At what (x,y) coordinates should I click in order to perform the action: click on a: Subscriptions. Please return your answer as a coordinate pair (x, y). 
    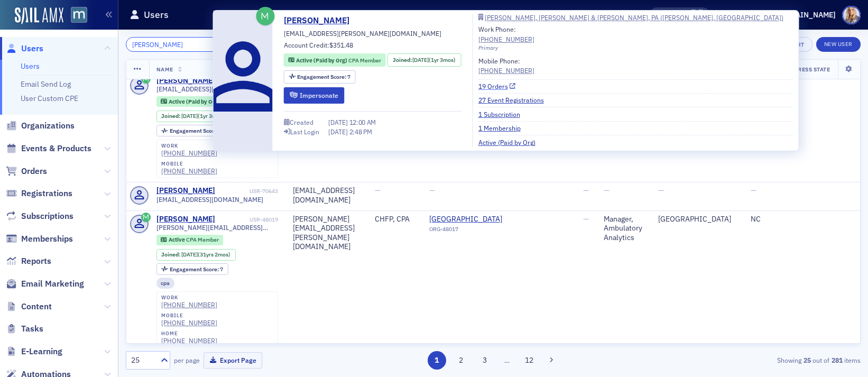
    Looking at the image, I should click on (40, 216).